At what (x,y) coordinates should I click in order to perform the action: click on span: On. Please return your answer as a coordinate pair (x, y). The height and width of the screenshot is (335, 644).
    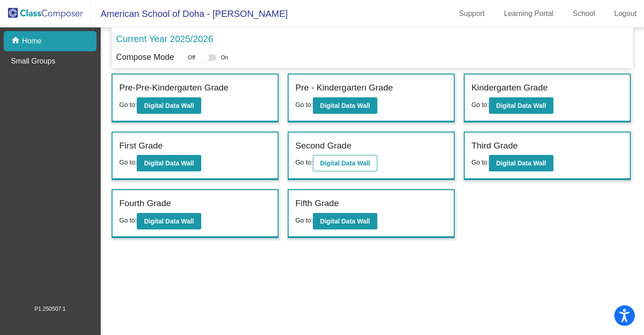
    Looking at the image, I should click on (225, 58).